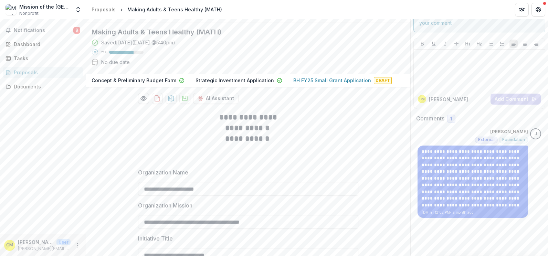  Describe the element at coordinates (431, 118) in the screenshot. I see `h2: Comments` at that location.